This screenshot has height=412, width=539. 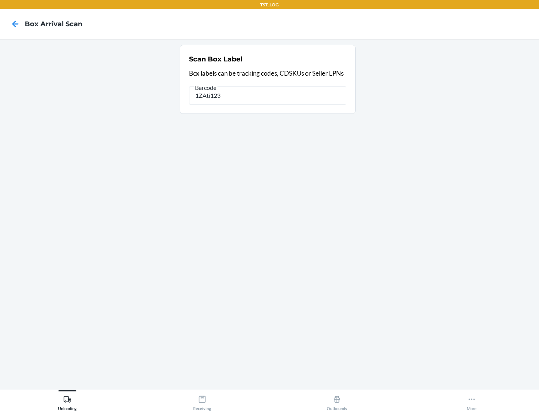 What do you see at coordinates (337, 400) in the screenshot?
I see `button: Outbounds` at bounding box center [337, 400].